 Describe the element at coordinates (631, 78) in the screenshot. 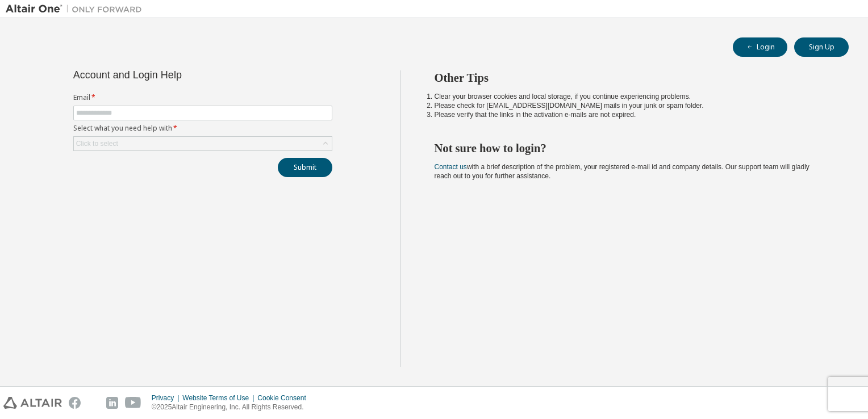

I see `h2: Other Tips` at that location.